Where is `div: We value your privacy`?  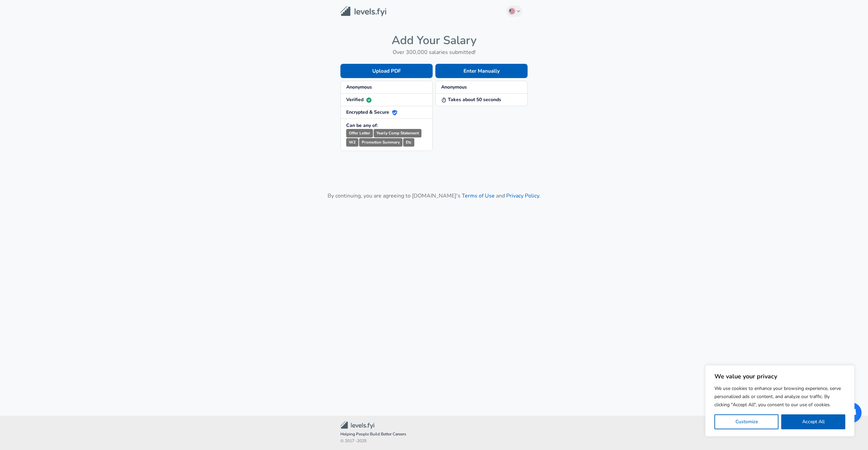 div: We value your privacy is located at coordinates (780, 400).